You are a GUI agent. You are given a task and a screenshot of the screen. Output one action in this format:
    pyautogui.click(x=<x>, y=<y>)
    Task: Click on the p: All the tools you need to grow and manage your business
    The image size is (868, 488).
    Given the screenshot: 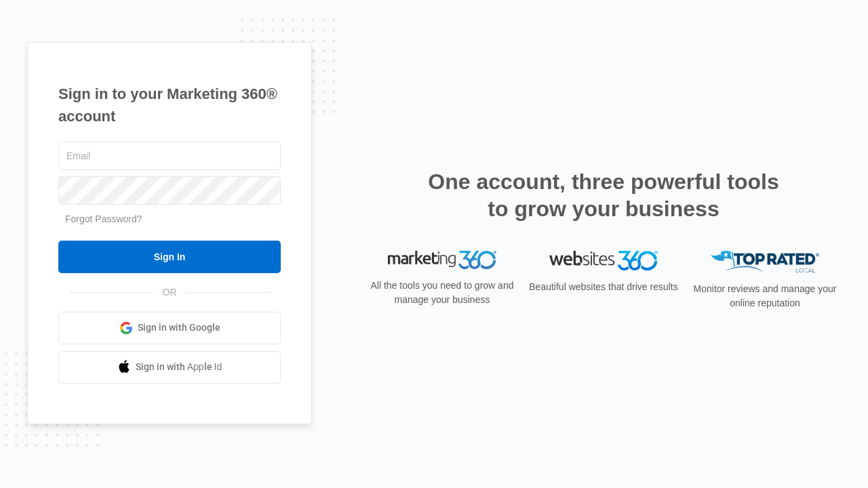 What is the action you would take?
    pyautogui.click(x=442, y=293)
    